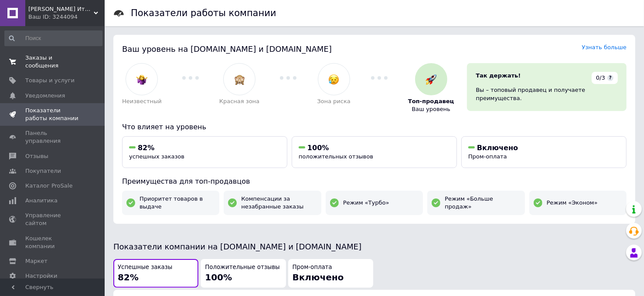 Image resolution: width=644 pixels, height=296 pixels. Describe the element at coordinates (66, 17) in the screenshot. I see `div: Ваш ID: 3244094` at that location.